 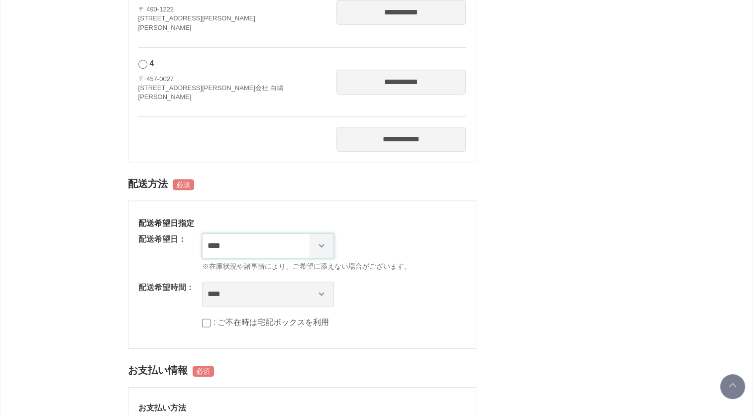 I want to click on dt: 配送希望日：, so click(x=162, y=239).